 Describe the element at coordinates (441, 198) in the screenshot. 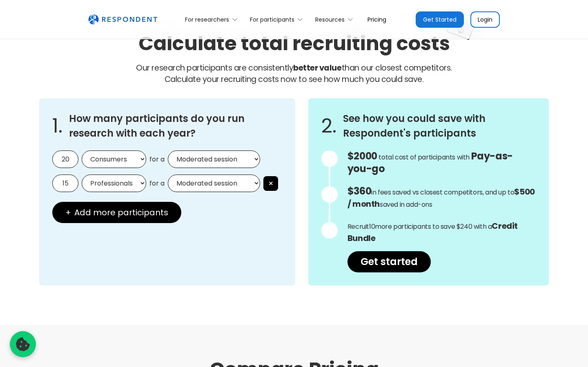

I see `strong: $500 / month` at that location.